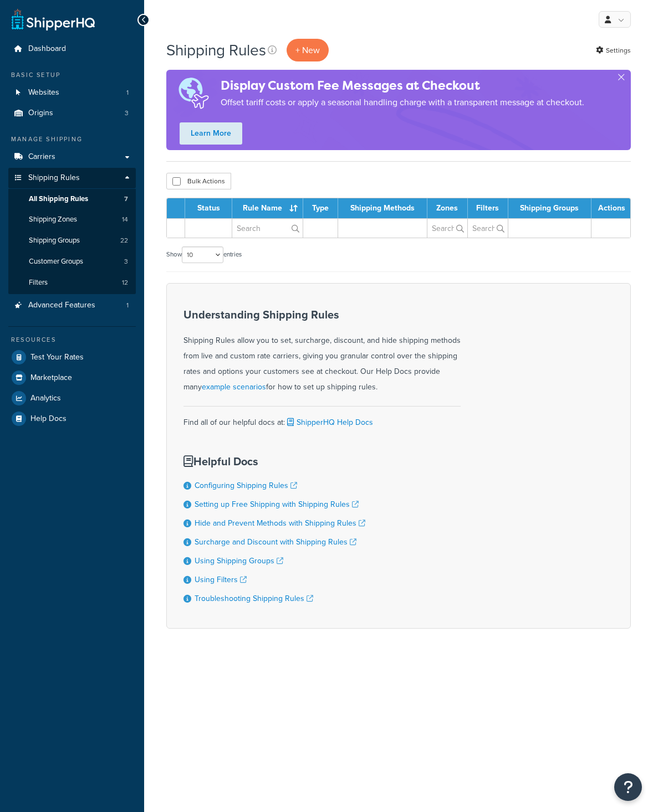 The width and height of the screenshot is (653, 812). What do you see at coordinates (254, 598) in the screenshot?
I see `a: Troubleshooting Shipping Rules` at bounding box center [254, 598].